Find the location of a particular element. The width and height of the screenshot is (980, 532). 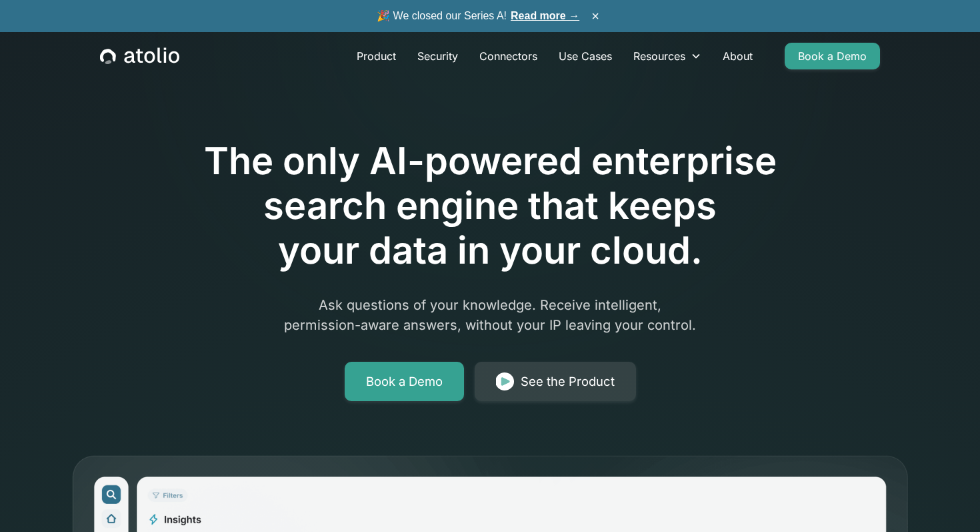

a: About is located at coordinates (737, 56).